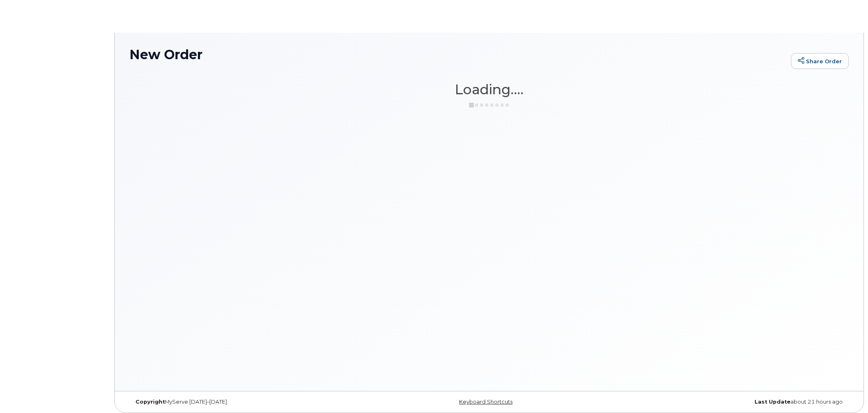 This screenshot has width=868, height=413. What do you see at coordinates (489, 105) in the screenshot?
I see `img: ajax-loader-3a6953c30dc77f0bf724df975f13086db4f4c1262e45940f03d1251963f1bf2e.gif` at bounding box center [489, 105].